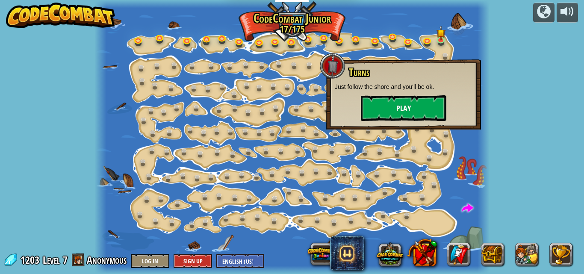 This screenshot has height=274, width=584. What do you see at coordinates (31, 260) in the screenshot?
I see `span: 1203` at bounding box center [31, 260].